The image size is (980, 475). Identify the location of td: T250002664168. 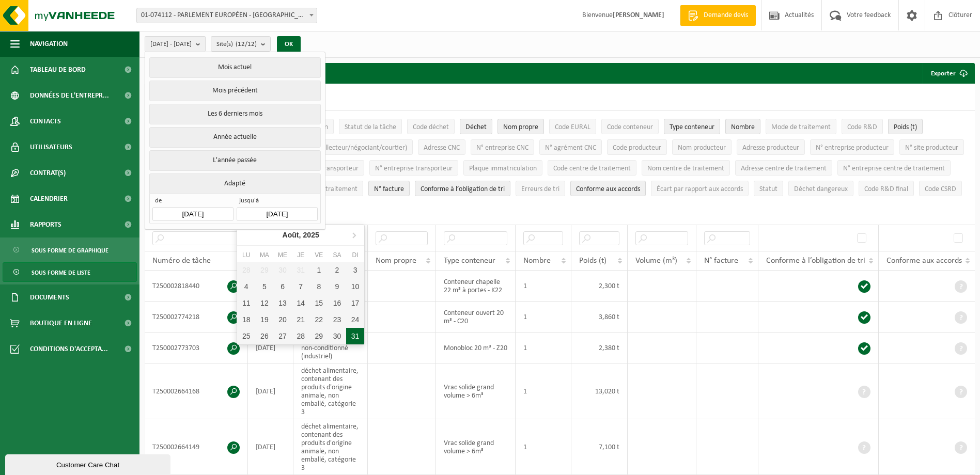
(196, 392).